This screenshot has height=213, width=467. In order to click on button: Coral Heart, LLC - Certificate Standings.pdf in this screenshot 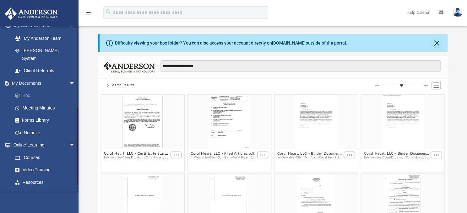, I will do `click(136, 153)`.